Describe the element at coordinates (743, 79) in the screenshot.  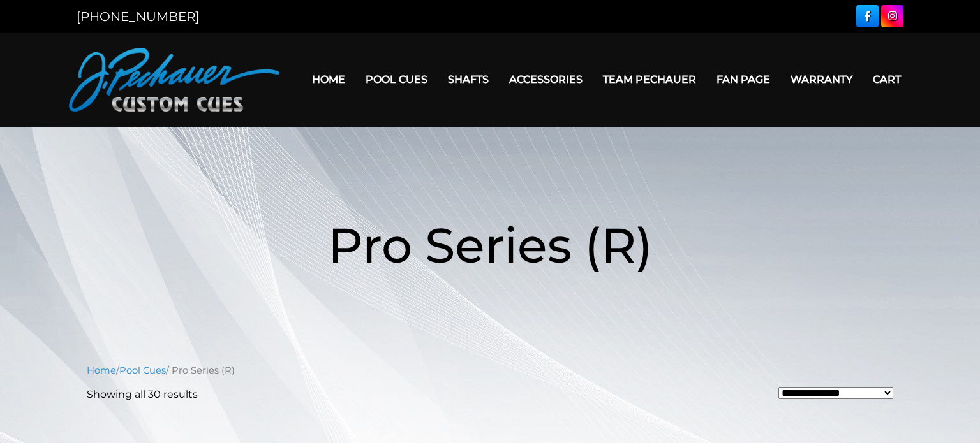
I see `a: Fan Page` at that location.